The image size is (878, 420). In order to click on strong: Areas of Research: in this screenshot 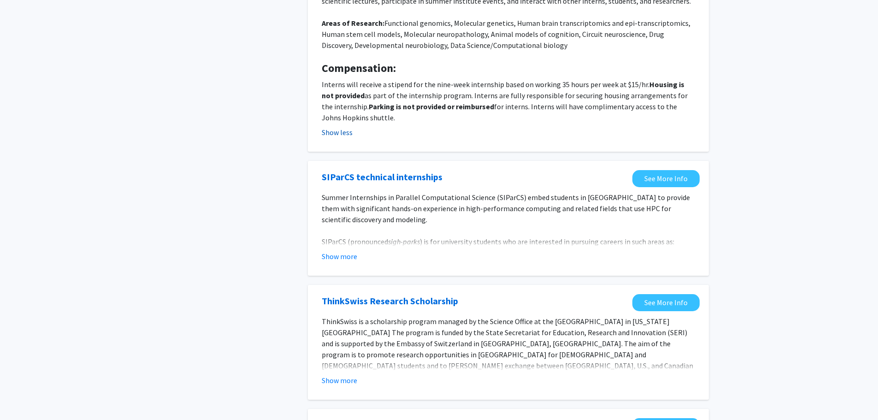, I will do `click(353, 23)`.